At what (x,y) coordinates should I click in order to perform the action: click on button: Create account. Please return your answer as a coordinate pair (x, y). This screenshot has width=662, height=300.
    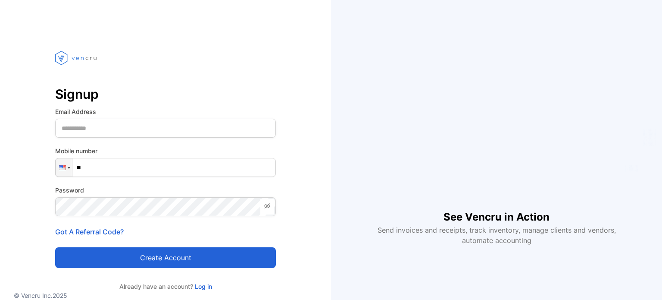
    Looking at the image, I should click on (166, 257).